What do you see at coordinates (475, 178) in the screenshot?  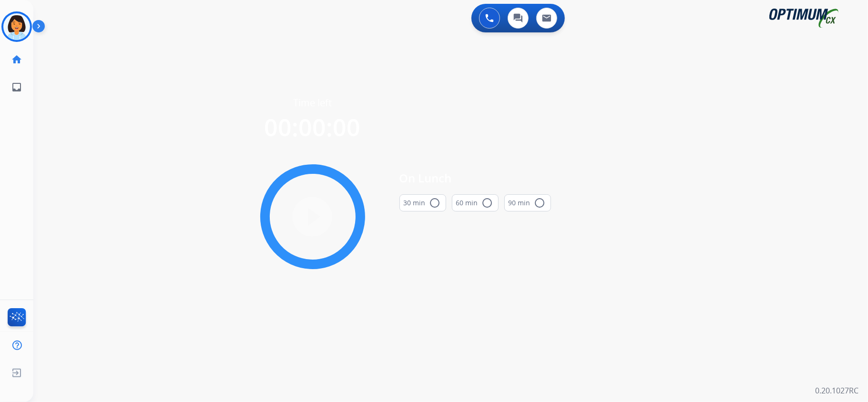 I see `span: On Lunch` at bounding box center [475, 178].